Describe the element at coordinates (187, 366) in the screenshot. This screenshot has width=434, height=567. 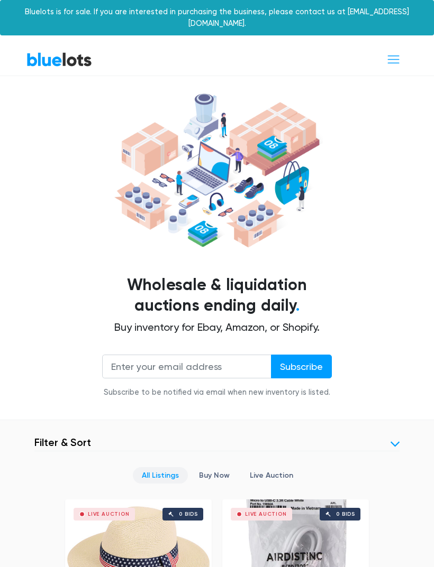
I see `input: Enter your email address` at that location.